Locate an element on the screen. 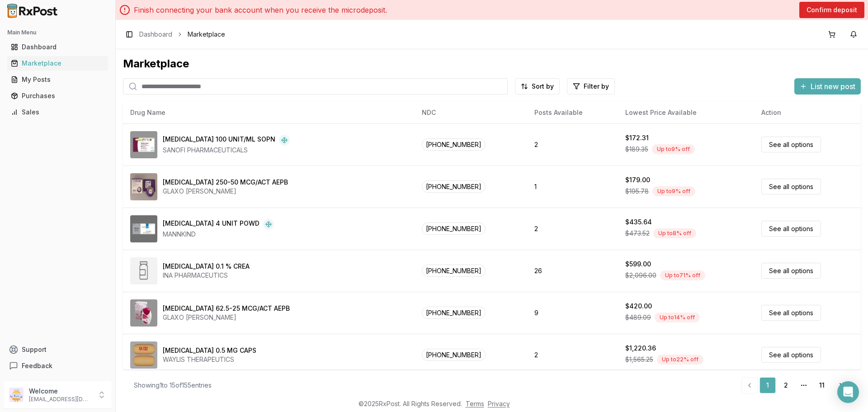 This screenshot has height=412, width=868. a: Marketplace is located at coordinates (57, 63).